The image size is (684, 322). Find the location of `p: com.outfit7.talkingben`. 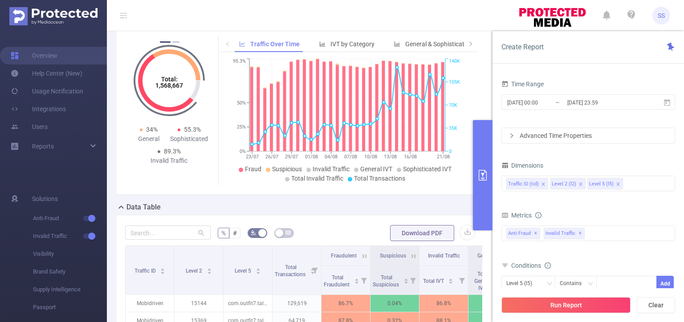

p: com.outfit7.talkingben is located at coordinates (247, 304).